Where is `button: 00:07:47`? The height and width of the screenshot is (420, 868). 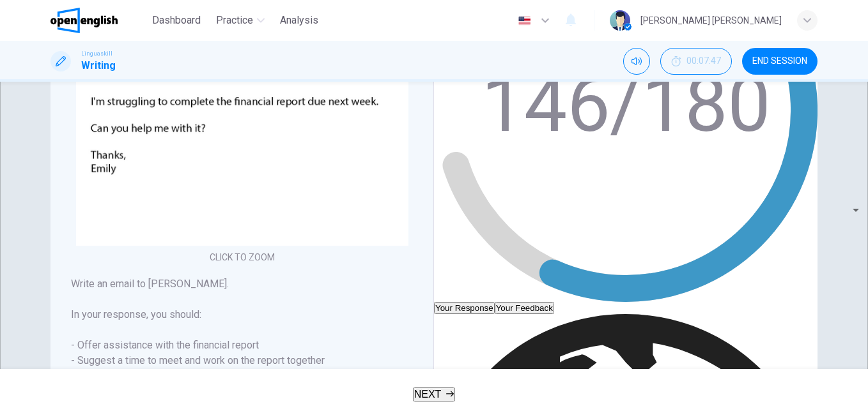 button: 00:07:47 is located at coordinates (696, 61).